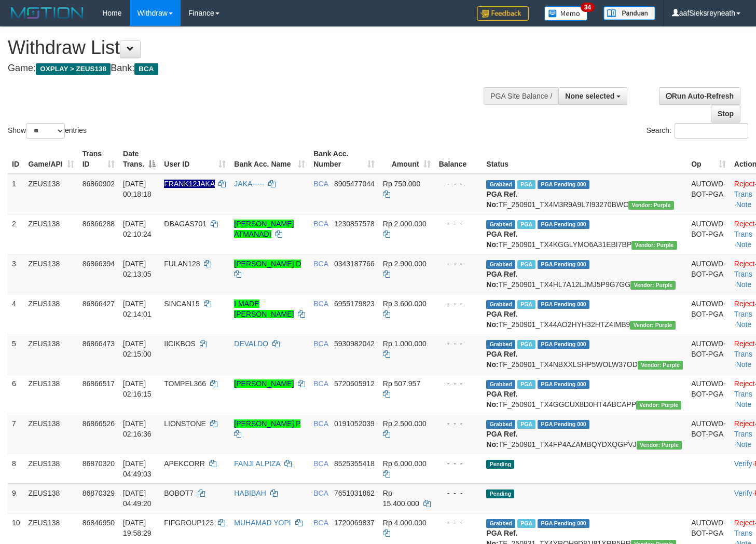  What do you see at coordinates (584, 194) in the screenshot?
I see `td: TF_250901_TX4M3R9A9L7I93270BWC` at bounding box center [584, 194].